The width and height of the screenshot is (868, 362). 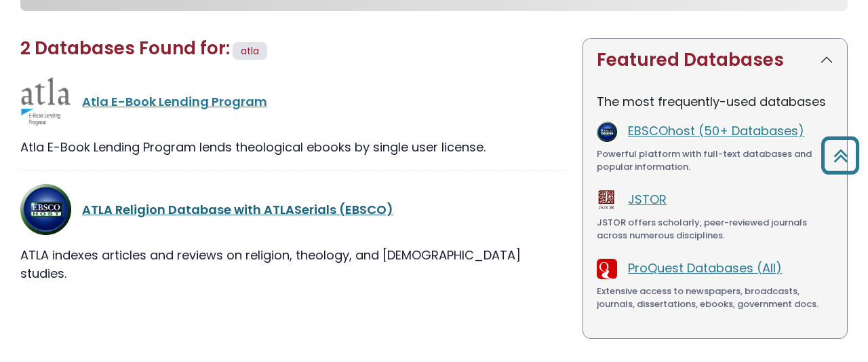 What do you see at coordinates (716, 130) in the screenshot?
I see `a: EBSCOhost (50+ Databases)` at bounding box center [716, 130].